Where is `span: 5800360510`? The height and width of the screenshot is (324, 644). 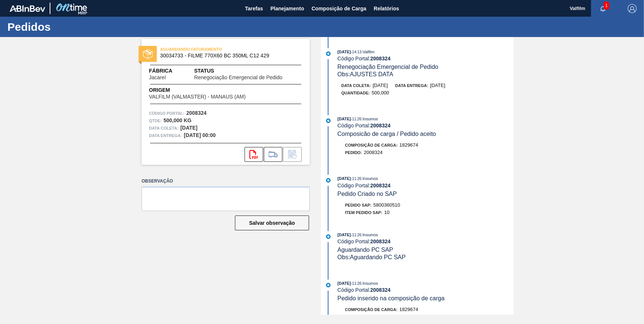
span: 5800360510 is located at coordinates (387, 205).